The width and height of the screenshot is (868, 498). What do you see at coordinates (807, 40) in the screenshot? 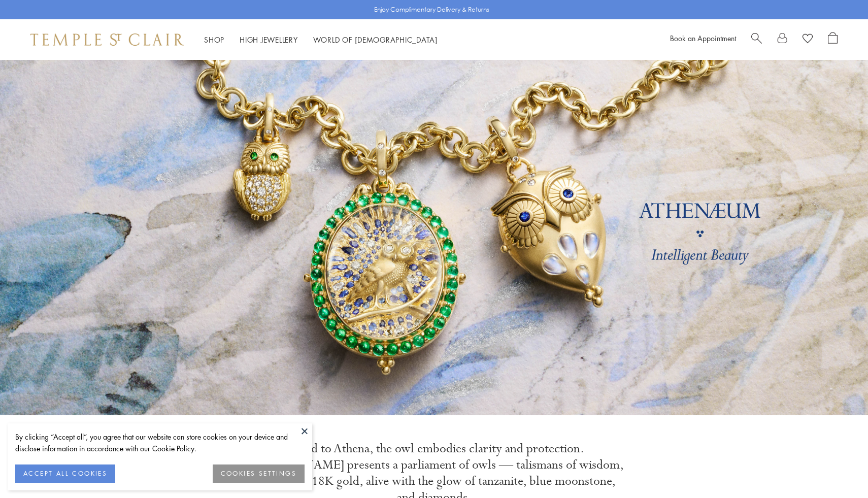
I see `a: View Wishlist` at bounding box center [807, 40].